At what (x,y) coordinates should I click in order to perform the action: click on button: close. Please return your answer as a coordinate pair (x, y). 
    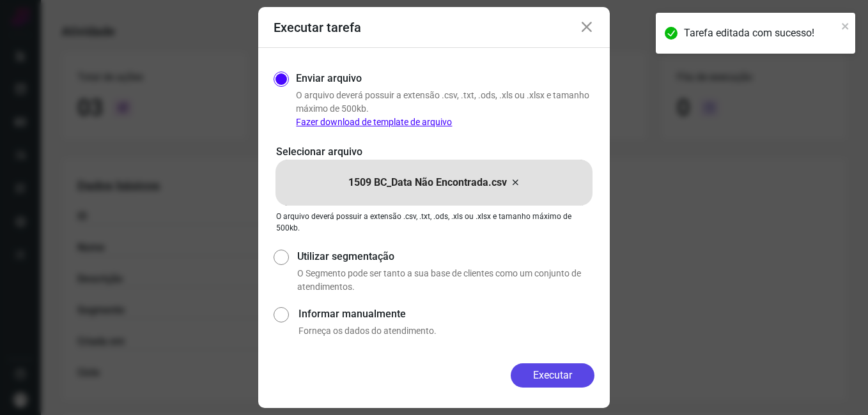
    Looking at the image, I should click on (845, 26).